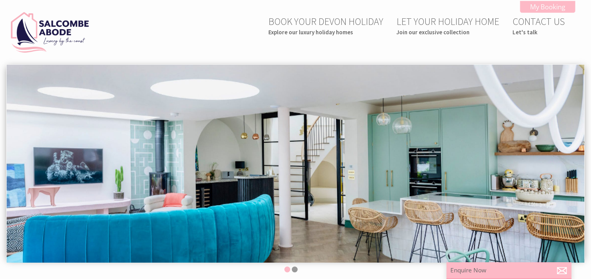 The width and height of the screenshot is (591, 279). Describe the element at coordinates (326, 25) in the screenshot. I see `a: BOOK YOUR DEVON HOLIDAYExplore our luxury holiday homes` at that location.